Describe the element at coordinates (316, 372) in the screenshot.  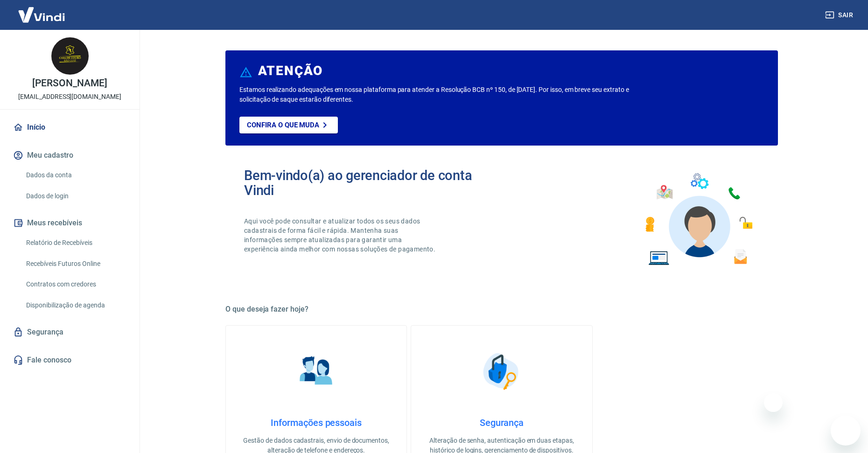
I see `img: Informações pessoais` at that location.